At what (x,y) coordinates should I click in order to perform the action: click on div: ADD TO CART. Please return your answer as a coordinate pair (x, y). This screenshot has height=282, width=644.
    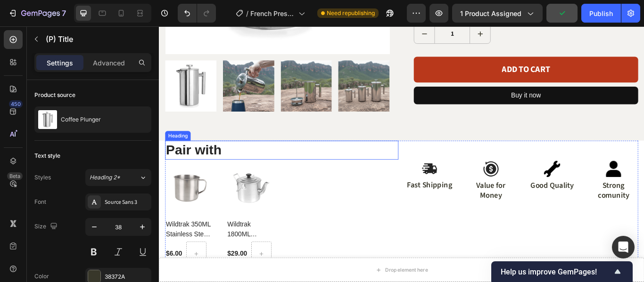
    Looking at the image, I should click on (428, 51).